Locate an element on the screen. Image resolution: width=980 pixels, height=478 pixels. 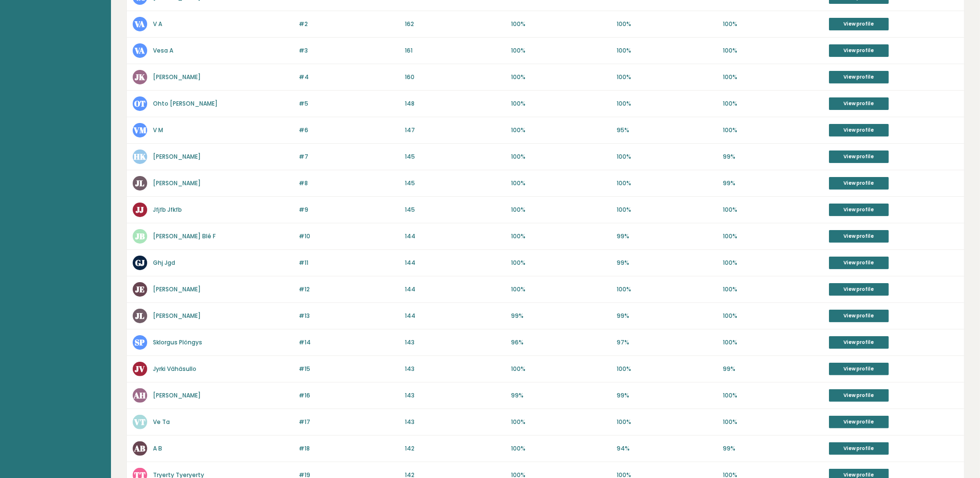
text: JB is located at coordinates (140, 236).